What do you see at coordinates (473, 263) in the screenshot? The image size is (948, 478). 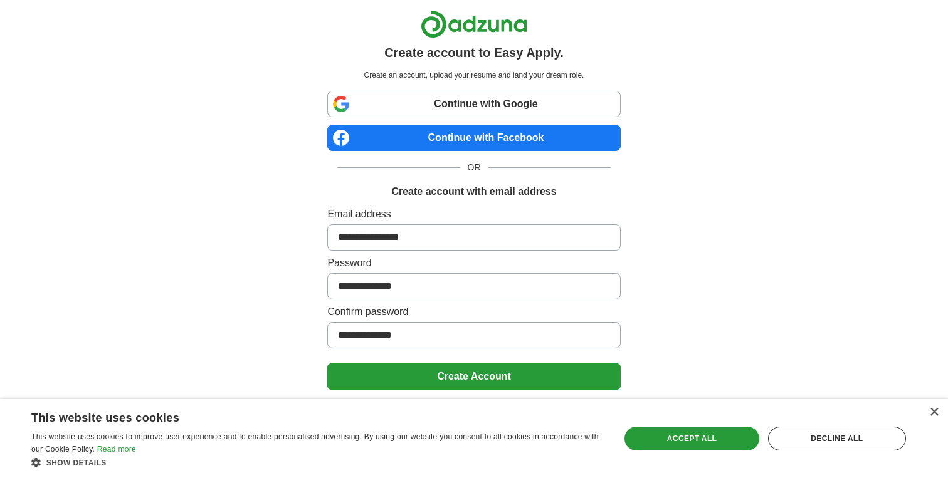 I see `label: Password` at bounding box center [473, 263].